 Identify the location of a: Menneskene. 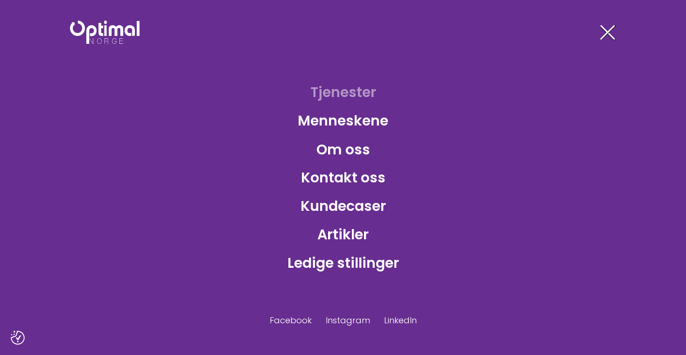
(343, 121).